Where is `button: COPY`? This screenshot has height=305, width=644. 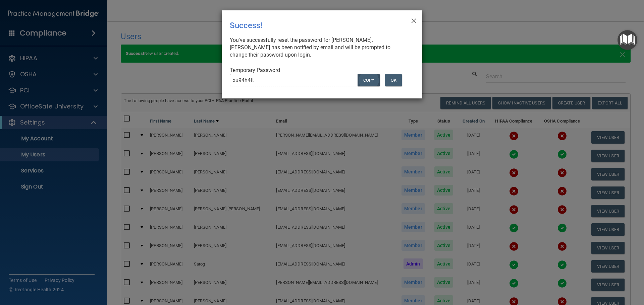
button: COPY is located at coordinates (368, 80).